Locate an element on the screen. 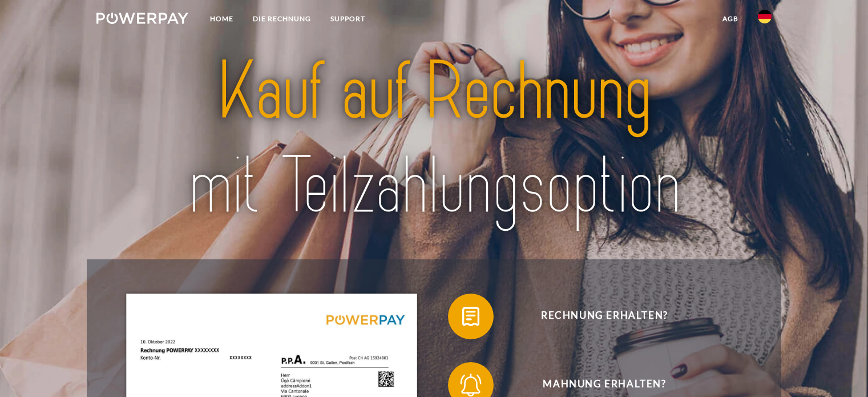  a: SUPPORT is located at coordinates (348, 18).